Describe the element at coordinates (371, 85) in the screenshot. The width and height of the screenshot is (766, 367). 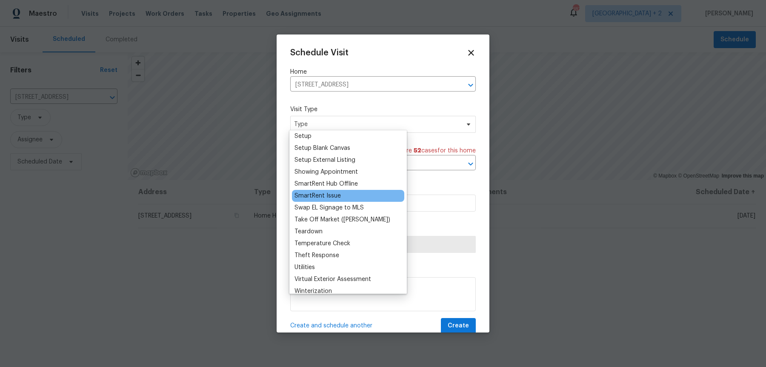
I see `input: Enter in an address` at that location.